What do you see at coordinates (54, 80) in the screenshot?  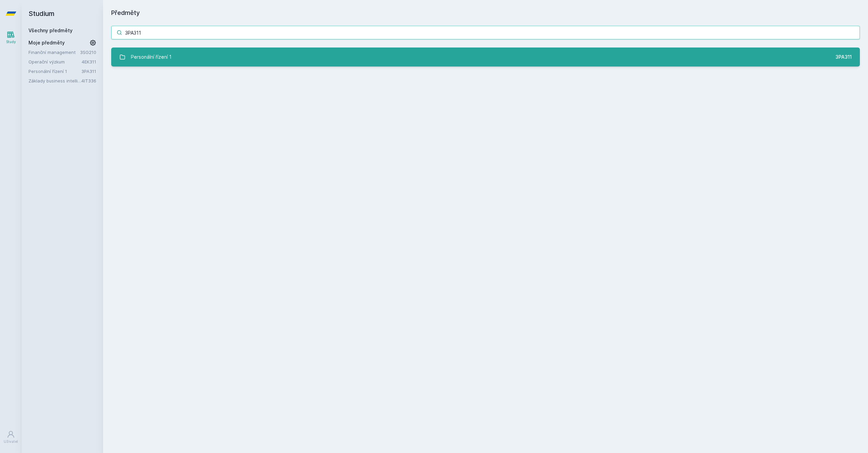 I see `a: Základy business intelligence` at bounding box center [54, 80].